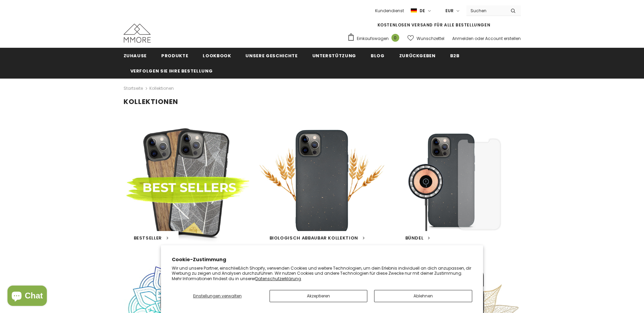  What do you see at coordinates (375, 38) in the screenshot?
I see `a: Einkaufswagen 0` at bounding box center [375, 38].